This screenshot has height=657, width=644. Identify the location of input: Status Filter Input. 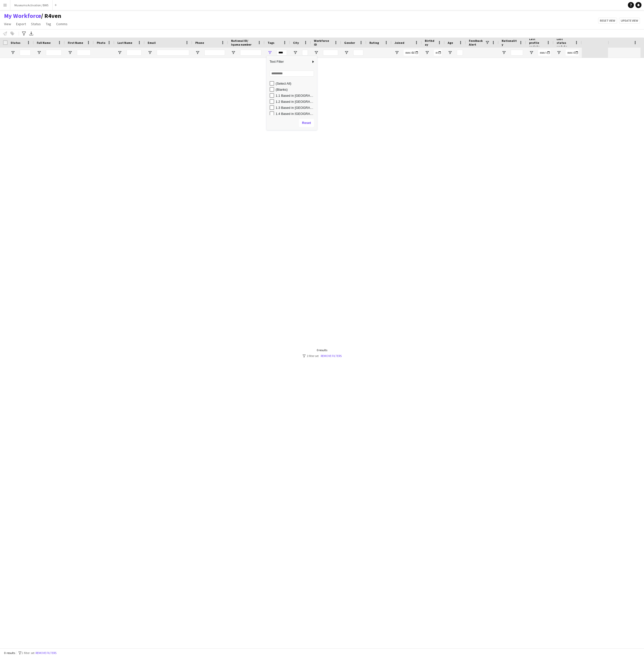
(25, 52).